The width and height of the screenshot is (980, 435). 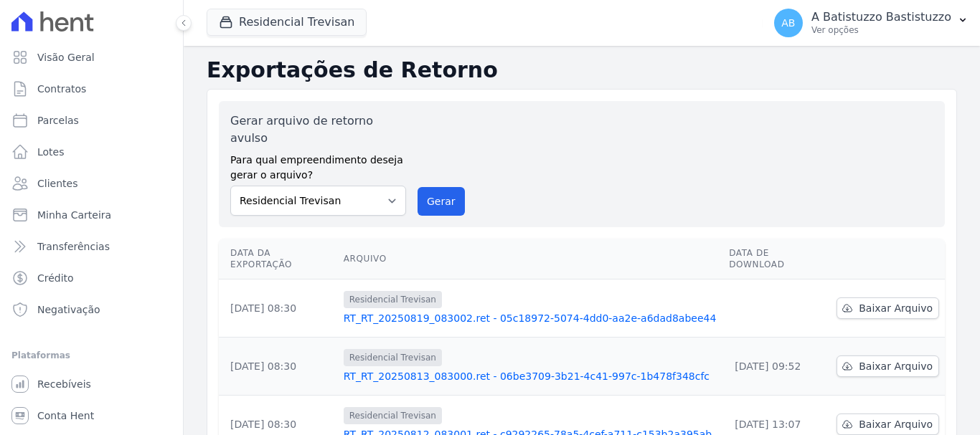 What do you see at coordinates (318, 165) in the screenshot?
I see `label: Para qual empreendimento deseja gerar o arquivo?` at bounding box center [318, 165].